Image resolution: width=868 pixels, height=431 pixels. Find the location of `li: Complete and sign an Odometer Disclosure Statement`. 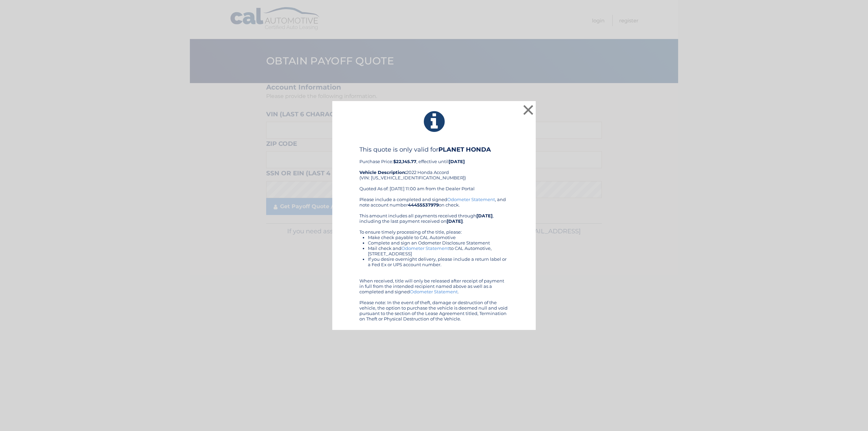

li: Complete and sign an Odometer Disclosure Statement is located at coordinates (438, 243).